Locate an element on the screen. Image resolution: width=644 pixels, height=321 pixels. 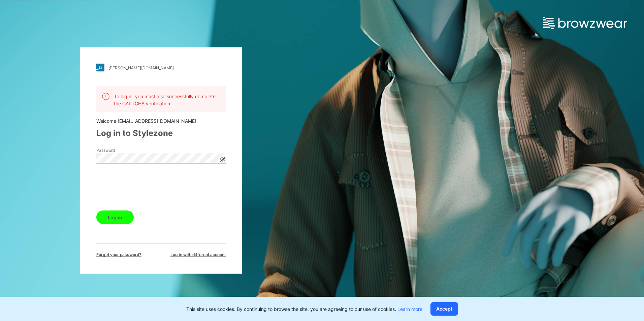
label: Password is located at coordinates (120, 150).